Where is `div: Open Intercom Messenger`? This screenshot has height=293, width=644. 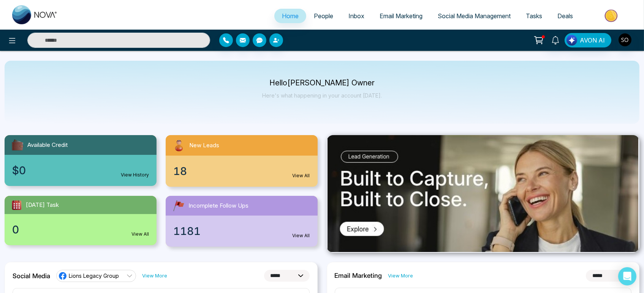
div: Open Intercom Messenger is located at coordinates (627, 276).